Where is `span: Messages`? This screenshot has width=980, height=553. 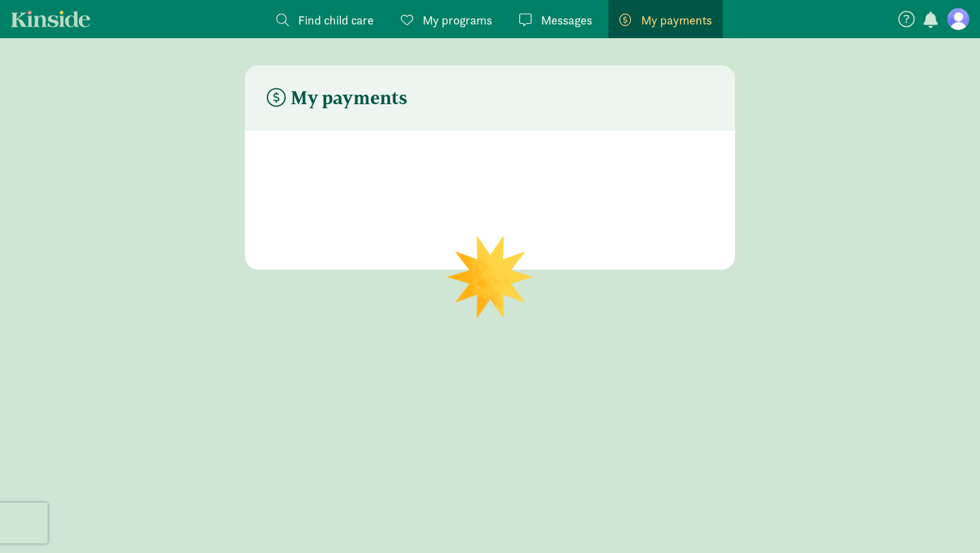 span: Messages is located at coordinates (567, 19).